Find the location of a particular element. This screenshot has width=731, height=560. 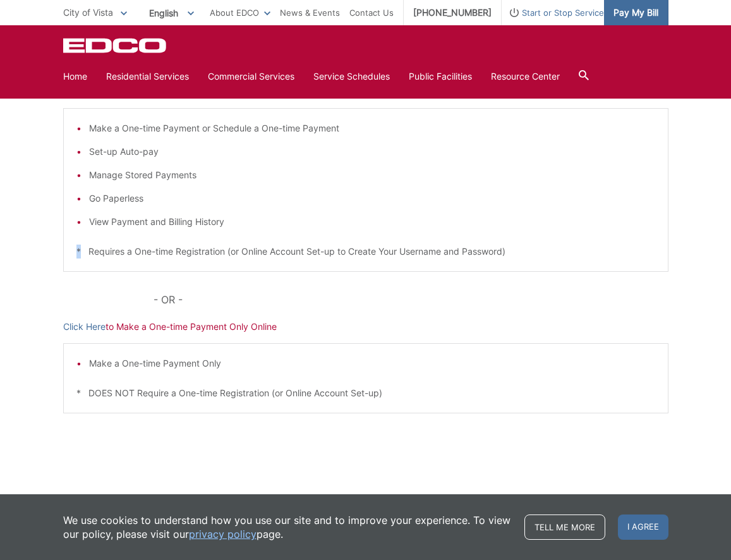

a: Public Facilities is located at coordinates (441, 76).